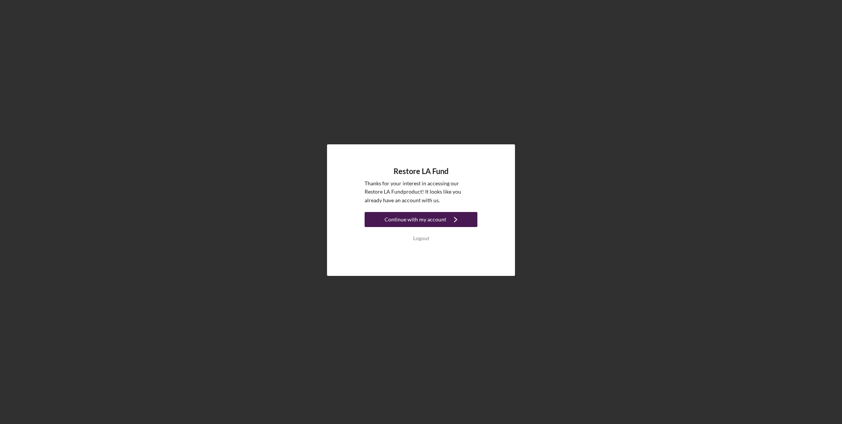  I want to click on button: Logout, so click(421, 238).